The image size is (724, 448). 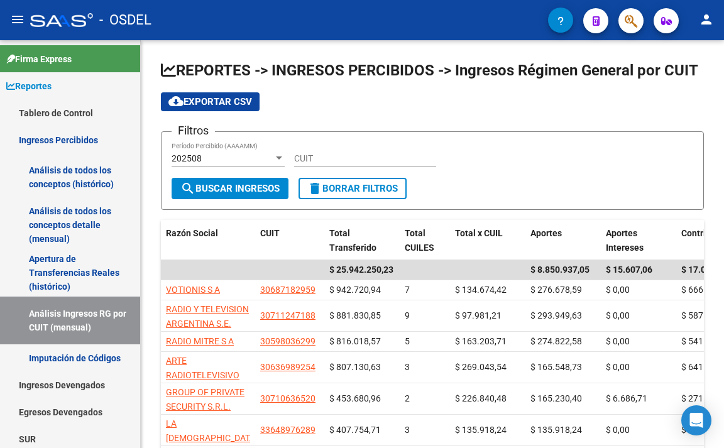 I want to click on span: Borrar Filtros, so click(x=353, y=189).